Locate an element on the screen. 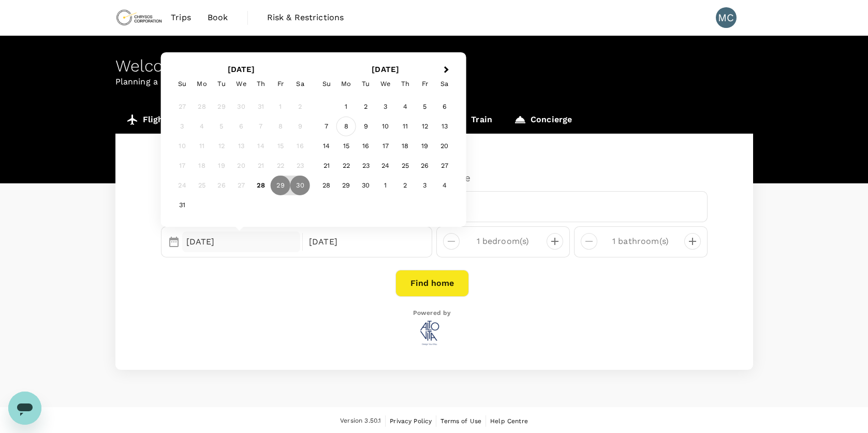  div: Not available Saturday, August 23rd, 2025 is located at coordinates (300, 166).